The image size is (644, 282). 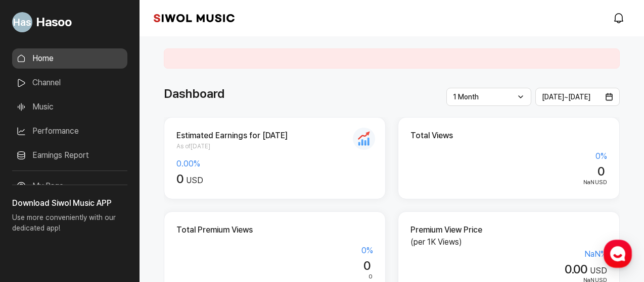 I want to click on a: Go to My Profile, so click(x=70, y=22).